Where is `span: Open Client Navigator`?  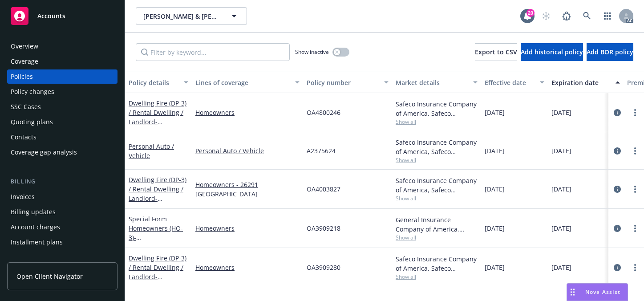
span: Open Client Navigator is located at coordinates (49, 276).